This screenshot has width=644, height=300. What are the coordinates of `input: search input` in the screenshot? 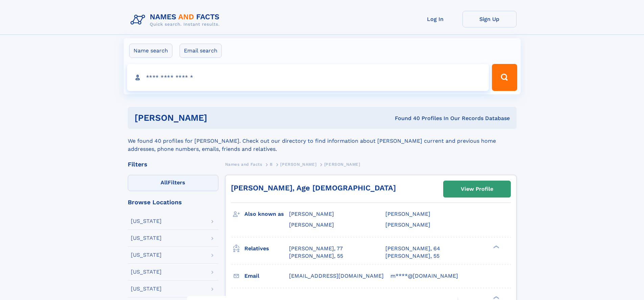 It's located at (308, 77).